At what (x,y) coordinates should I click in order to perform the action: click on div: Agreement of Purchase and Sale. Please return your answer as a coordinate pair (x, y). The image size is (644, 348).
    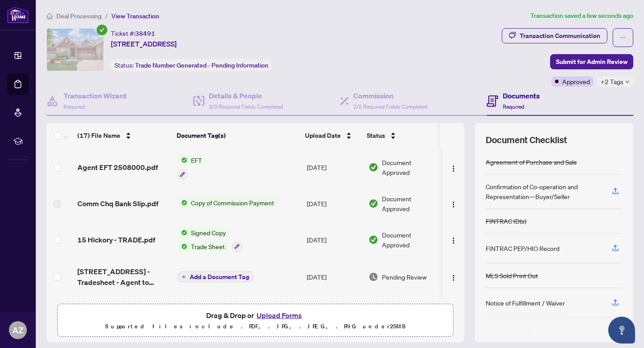
    Looking at the image, I should click on (531, 161).